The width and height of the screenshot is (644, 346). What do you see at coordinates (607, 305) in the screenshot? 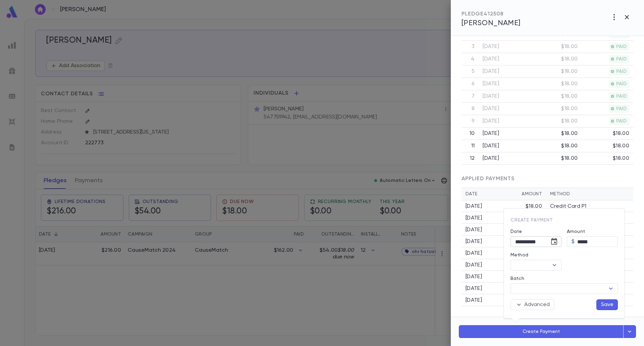
I see `button: Save` at bounding box center [607, 305].